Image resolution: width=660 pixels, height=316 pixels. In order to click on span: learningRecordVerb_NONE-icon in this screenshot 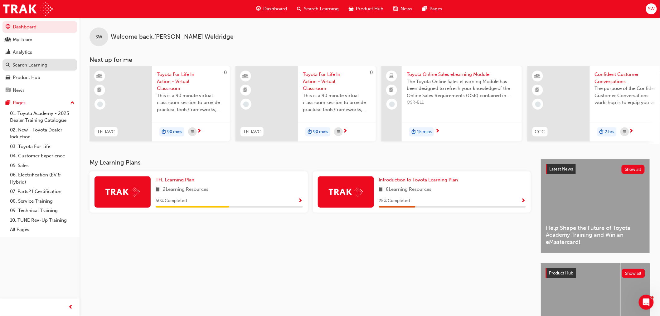, I will do `click(392, 104)`.